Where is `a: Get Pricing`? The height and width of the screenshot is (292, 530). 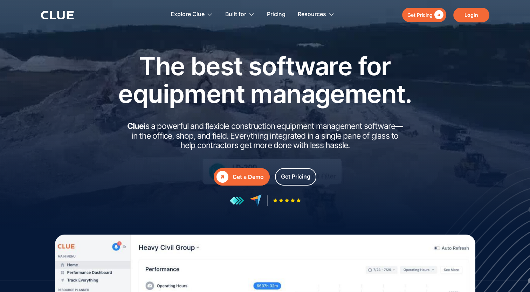
a: Get Pricing is located at coordinates (296, 177).